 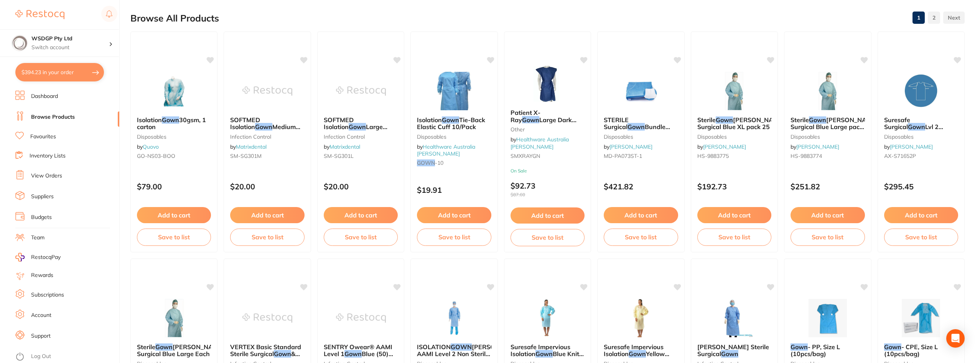 I want to click on img: Sterile Gown HENRY SCHEIN Surgical Blue Large Each, so click(x=174, y=318).